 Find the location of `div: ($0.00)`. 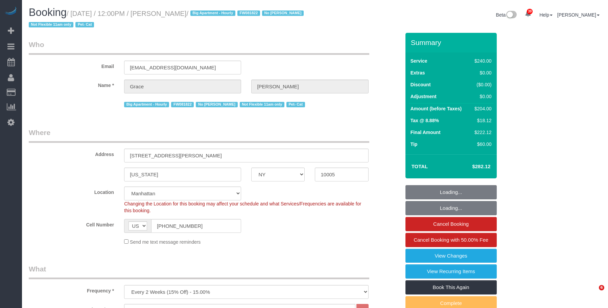

div: ($0.00) is located at coordinates (482, 85).